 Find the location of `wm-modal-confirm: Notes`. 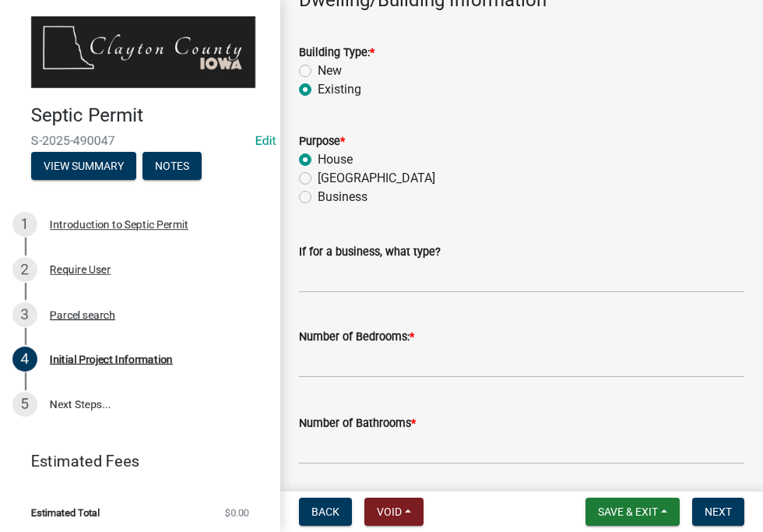

wm-modal-confirm: Notes is located at coordinates (172, 167).